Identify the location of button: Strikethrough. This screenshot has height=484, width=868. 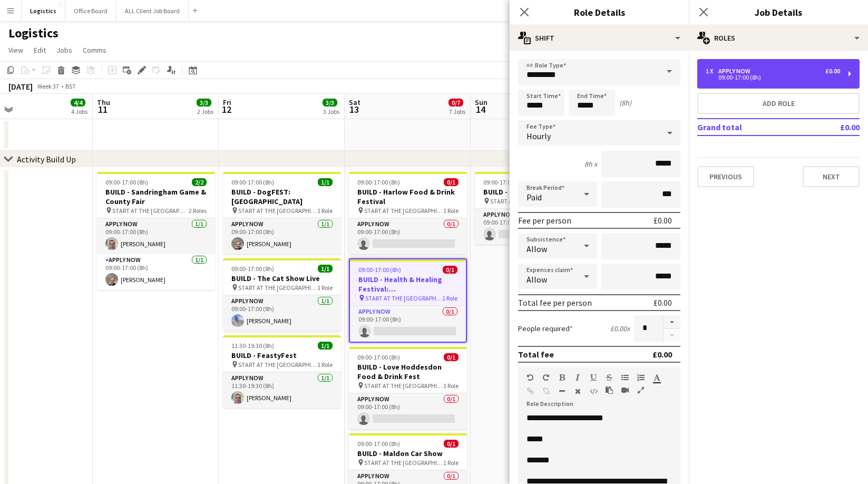
(609, 377).